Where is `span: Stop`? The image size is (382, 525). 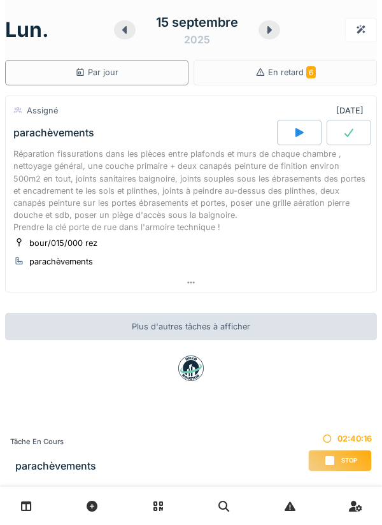
span: Stop is located at coordinates (349, 460).